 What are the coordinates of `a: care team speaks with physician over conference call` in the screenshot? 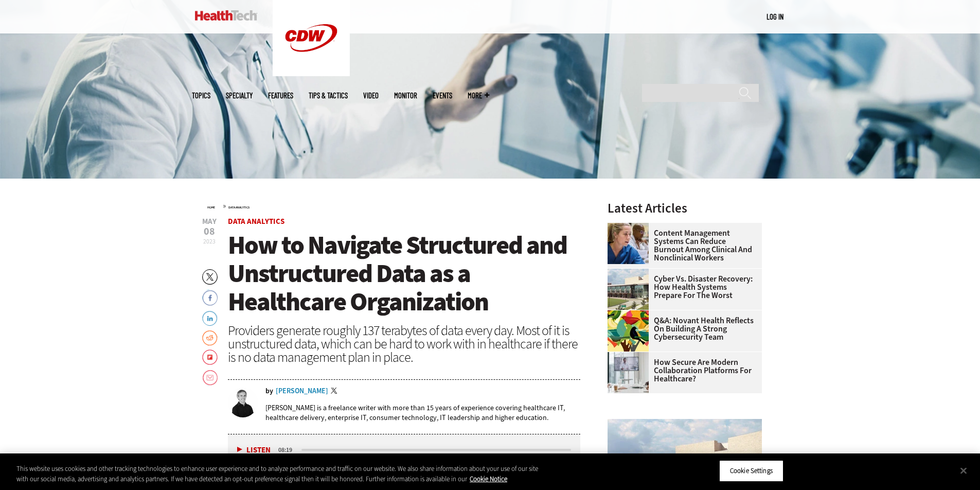 It's located at (630, 356).